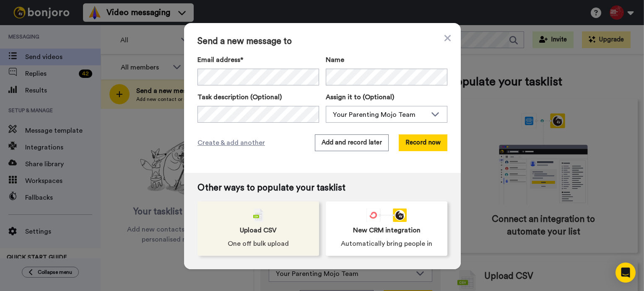  What do you see at coordinates (258, 244) in the screenshot?
I see `span: One off bulk upload` at bounding box center [258, 244].